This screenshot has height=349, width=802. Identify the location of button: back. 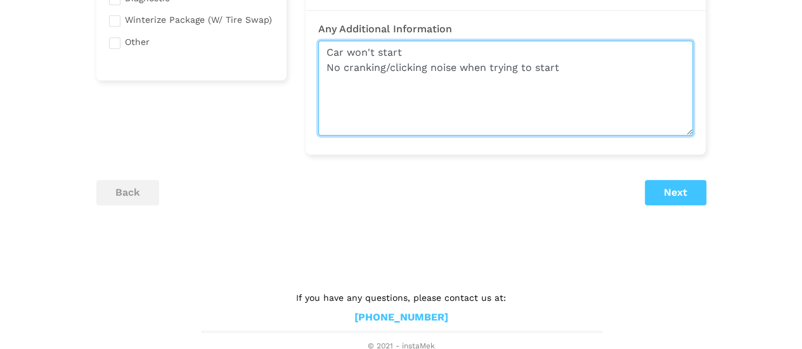
(127, 193).